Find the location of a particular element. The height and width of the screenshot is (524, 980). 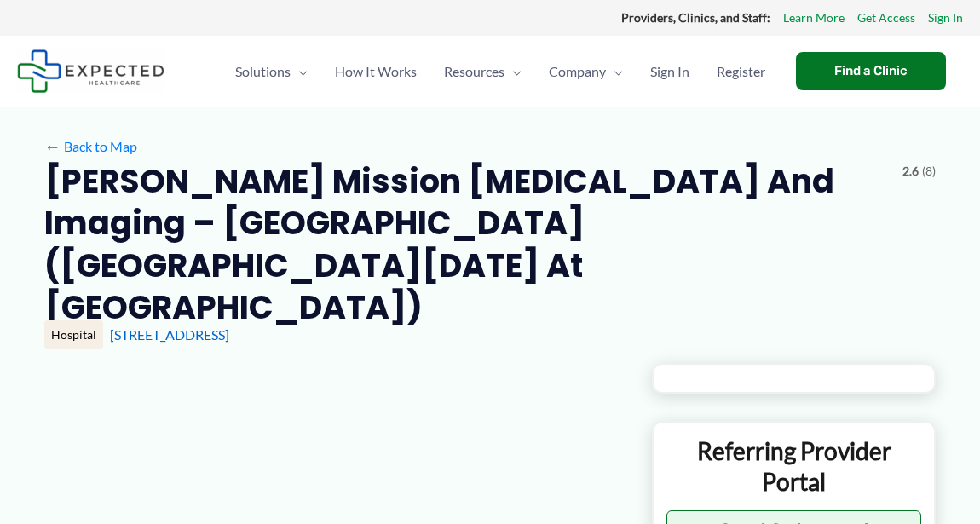

span: Company is located at coordinates (577, 71).